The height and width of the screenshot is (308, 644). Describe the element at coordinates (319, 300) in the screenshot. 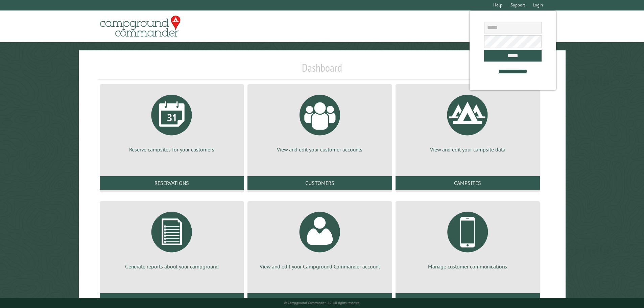

I see `a: Account` at that location.